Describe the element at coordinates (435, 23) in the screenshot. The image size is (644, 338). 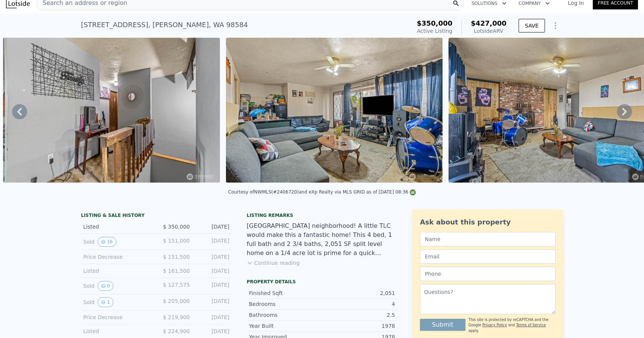
I see `span: $350,000` at that location.